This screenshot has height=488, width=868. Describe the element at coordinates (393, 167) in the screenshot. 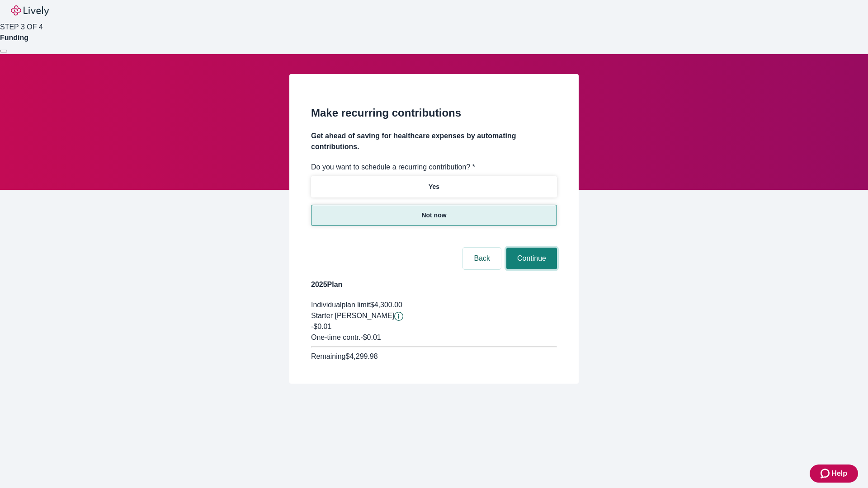

I see `label: Do you want to schedule a recurring contribution? *` at that location.